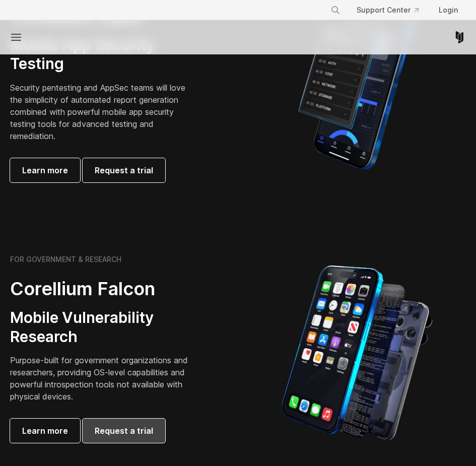 This screenshot has width=476, height=466. What do you see at coordinates (112, 378) in the screenshot?
I see `p: Purpose-built for government organizations and researchers, providing OS-level capabilities and p...` at bounding box center [112, 378].